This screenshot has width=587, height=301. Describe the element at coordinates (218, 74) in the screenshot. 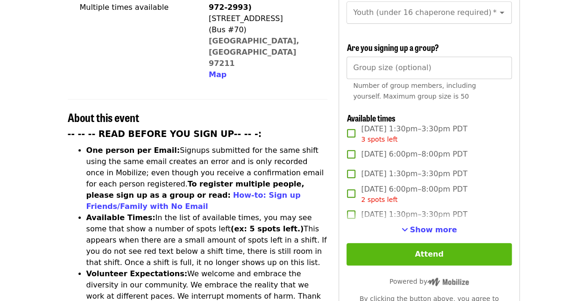

I see `span: Map` at that location.